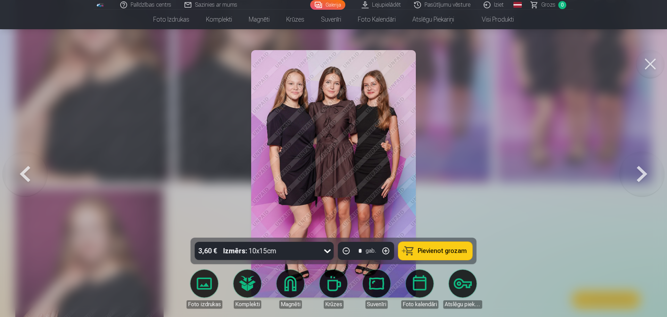  Describe the element at coordinates (334, 304) in the screenshot. I see `div: Krūzes` at that location.